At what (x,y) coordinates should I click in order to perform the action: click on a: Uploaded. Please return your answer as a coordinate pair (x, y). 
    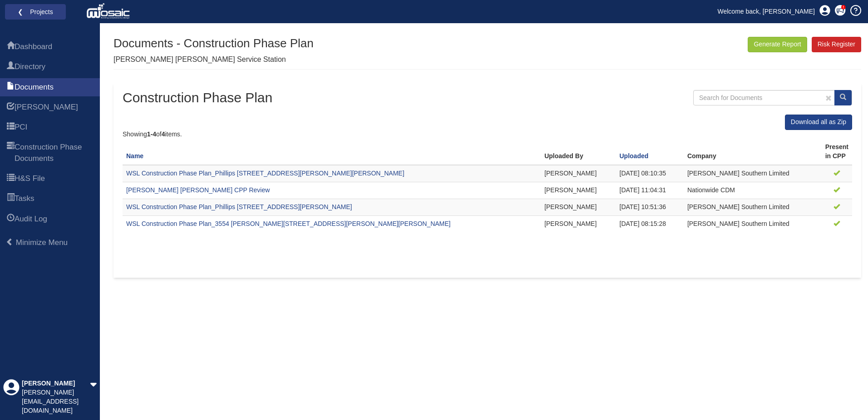
    Looking at the image, I should click on (634, 156).